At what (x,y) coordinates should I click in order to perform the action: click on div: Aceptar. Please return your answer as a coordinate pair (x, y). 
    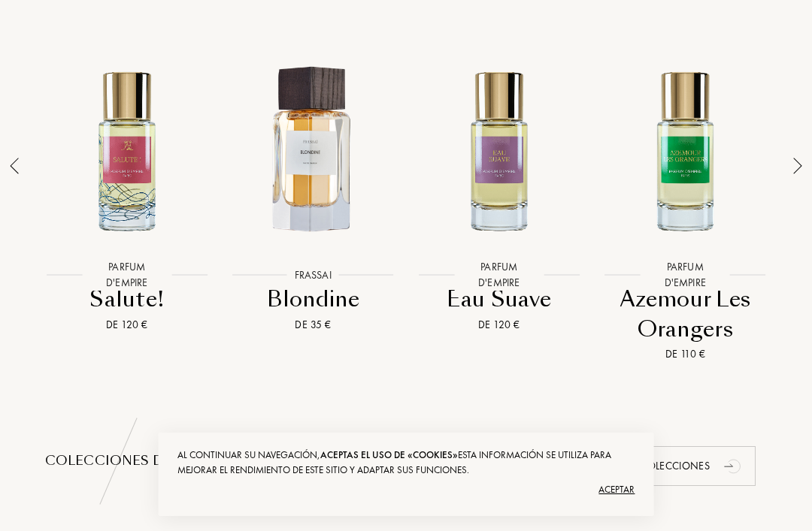
    Looking at the image, I should click on (406, 490).